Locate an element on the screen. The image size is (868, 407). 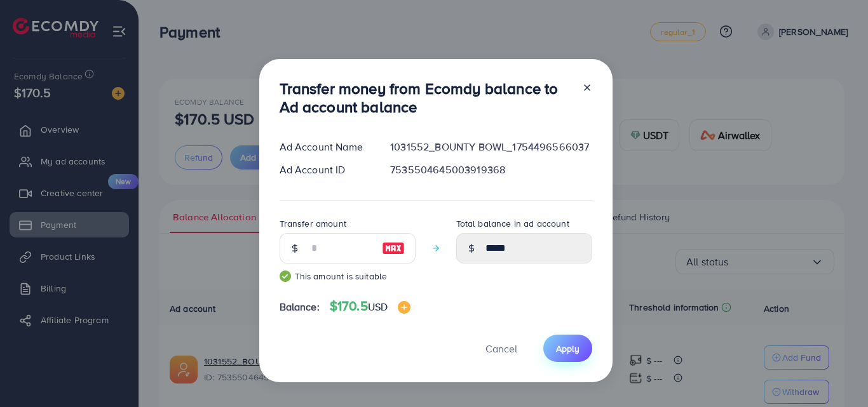
span: Balance: is located at coordinates (300, 307).